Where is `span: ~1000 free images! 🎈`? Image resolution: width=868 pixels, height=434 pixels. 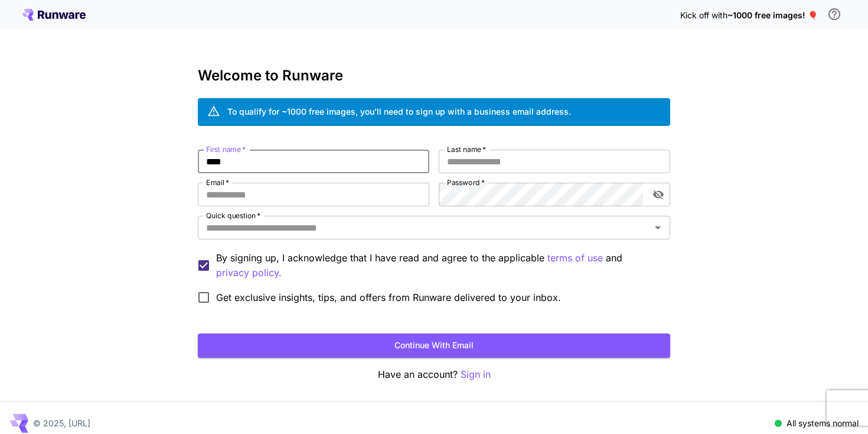
span: ~1000 free images! 🎈 is located at coordinates (772, 15).